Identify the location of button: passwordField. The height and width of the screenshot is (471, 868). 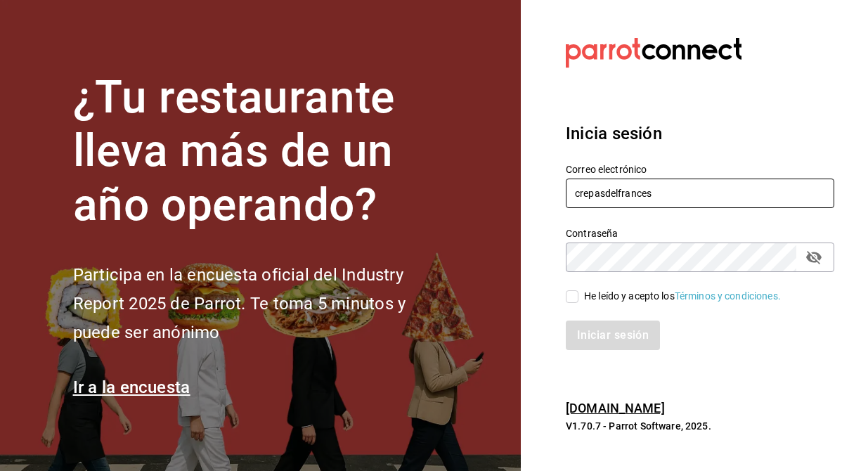
(813, 257).